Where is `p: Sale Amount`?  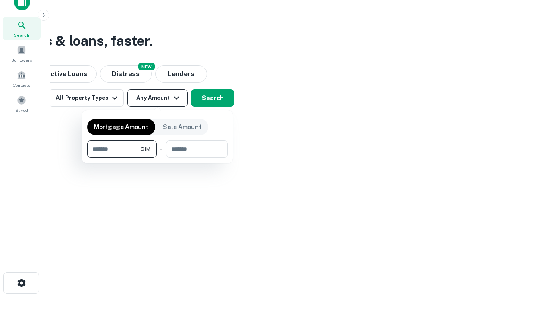
p: Sale Amount is located at coordinates (182, 127).